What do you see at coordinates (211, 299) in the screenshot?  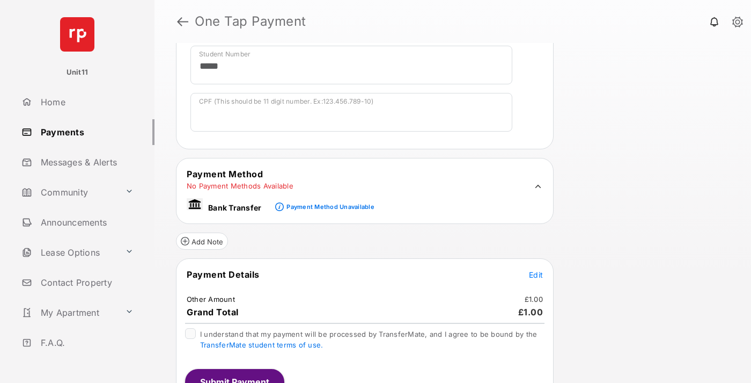 I see `td: Other Amount` at bounding box center [211, 299].